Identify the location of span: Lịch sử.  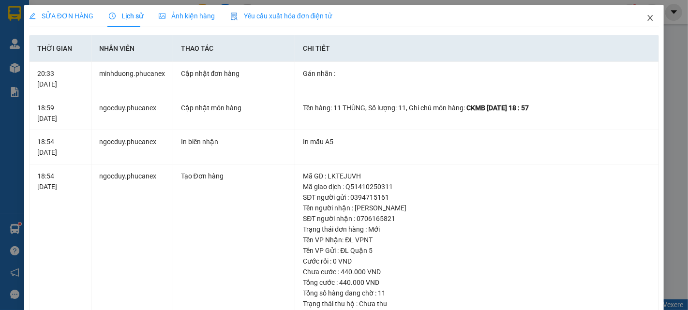
(126, 16).